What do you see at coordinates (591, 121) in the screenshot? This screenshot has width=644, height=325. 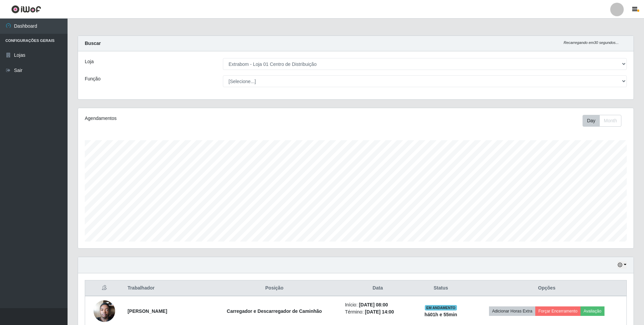 I see `button: Day` at bounding box center [591, 121].